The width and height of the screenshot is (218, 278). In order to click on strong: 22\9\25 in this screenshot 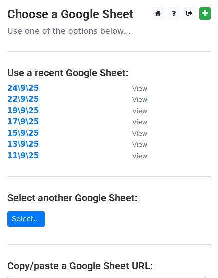, I will do `click(23, 99)`.